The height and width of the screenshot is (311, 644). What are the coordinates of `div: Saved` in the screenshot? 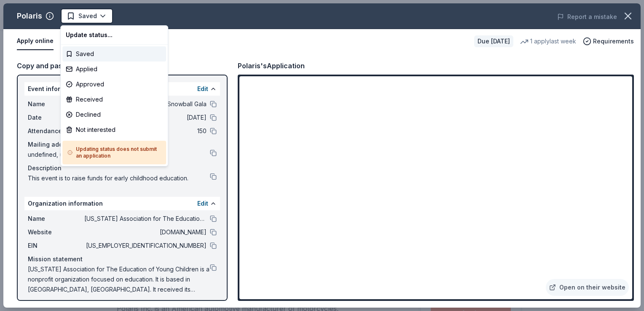 It's located at (115, 54).